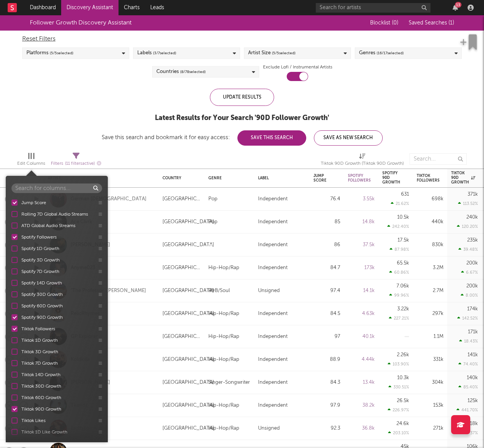 This screenshot has height=448, width=484. Describe the element at coordinates (327, 337) in the screenshot. I see `div: 97` at that location.